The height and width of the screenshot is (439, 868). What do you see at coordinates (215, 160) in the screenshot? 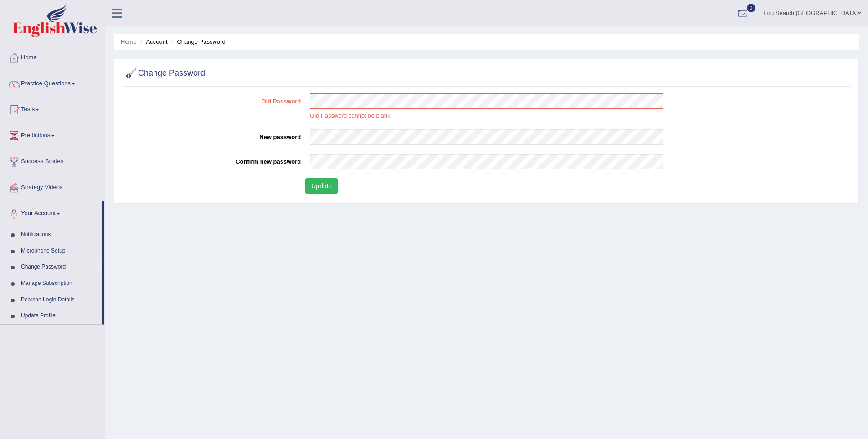
I see `label: Confirm new password` at bounding box center [215, 160].